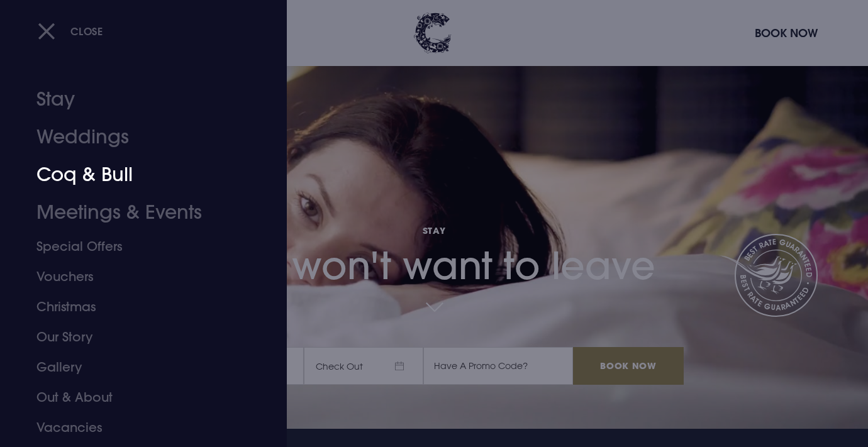 Image resolution: width=868 pixels, height=447 pixels. What do you see at coordinates (136, 276) in the screenshot?
I see `a: Vouchers` at bounding box center [136, 276].